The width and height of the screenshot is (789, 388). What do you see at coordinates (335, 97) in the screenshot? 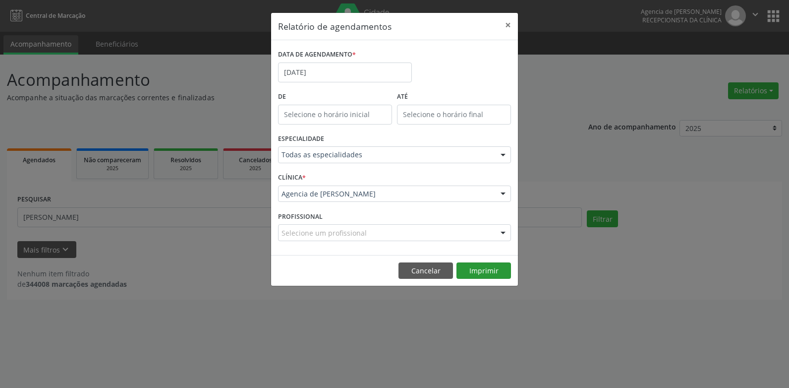
I see `label: De` at bounding box center [335, 97].